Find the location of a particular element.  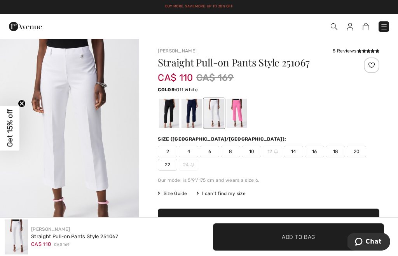

span: 10 is located at coordinates (252, 152).